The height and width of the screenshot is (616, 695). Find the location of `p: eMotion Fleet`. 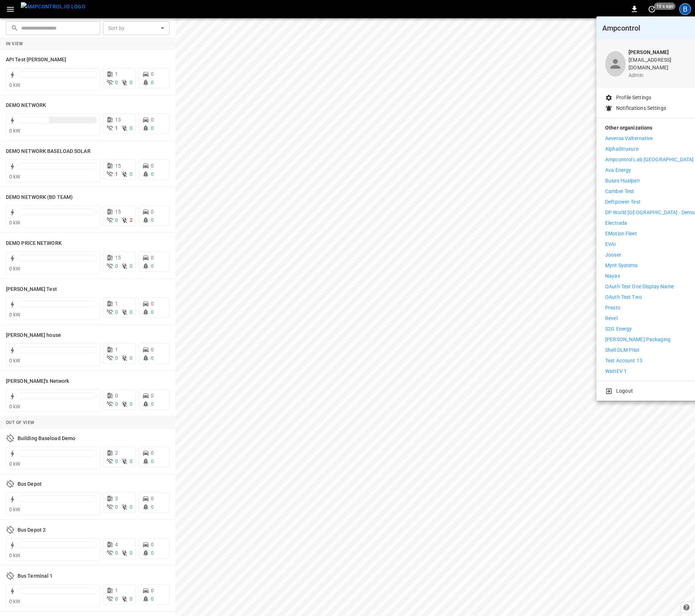

p: eMotion Fleet is located at coordinates (621, 234).